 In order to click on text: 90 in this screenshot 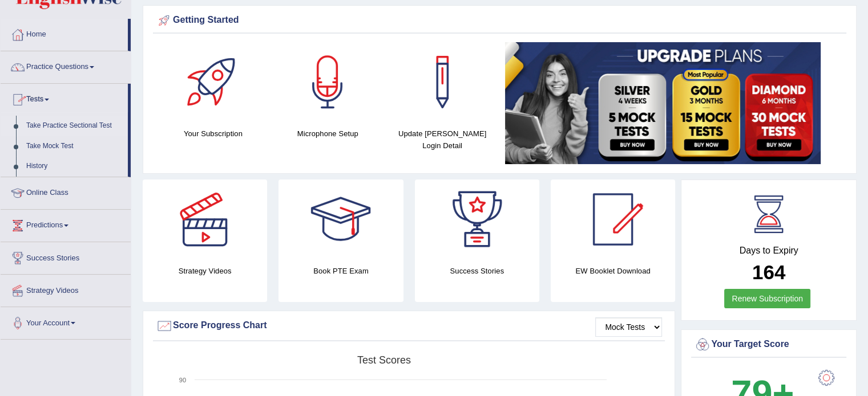, I will do `click(182, 380)`.